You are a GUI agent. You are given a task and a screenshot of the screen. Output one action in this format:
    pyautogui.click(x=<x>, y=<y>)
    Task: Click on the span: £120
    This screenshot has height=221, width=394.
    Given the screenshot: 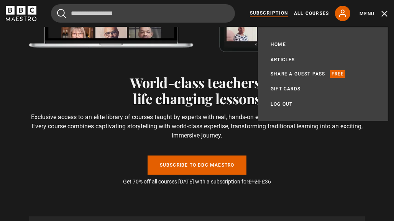 What is the action you would take?
    pyautogui.click(x=255, y=182)
    